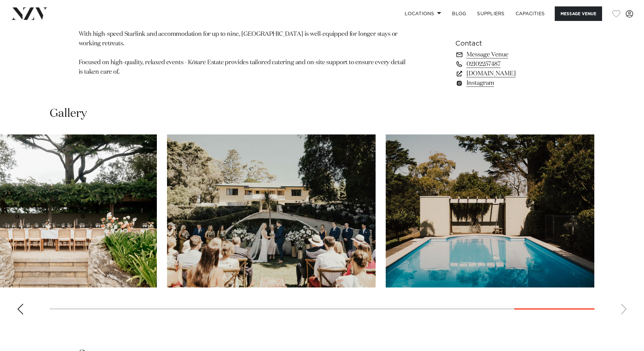 The width and height of the screenshot is (644, 351). I want to click on a: Message Venue, so click(510, 55).